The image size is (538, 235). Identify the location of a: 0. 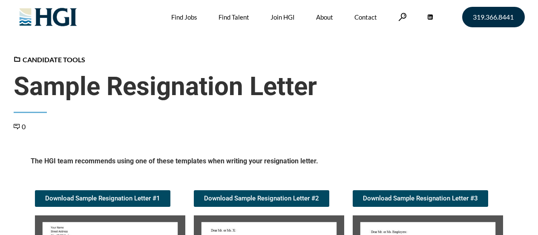
(20, 126).